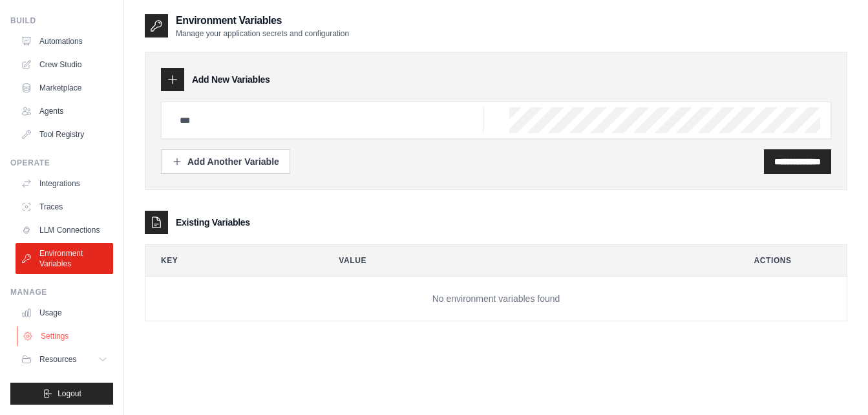  Describe the element at coordinates (64, 258) in the screenshot. I see `a: Environment Variables` at that location.